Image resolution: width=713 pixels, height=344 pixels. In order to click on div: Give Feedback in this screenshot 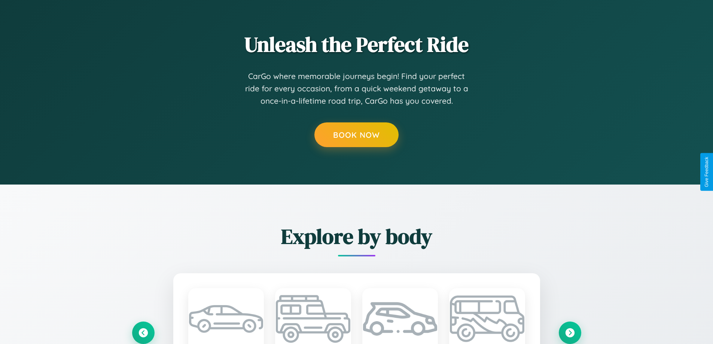, I will do `click(706, 172)`.